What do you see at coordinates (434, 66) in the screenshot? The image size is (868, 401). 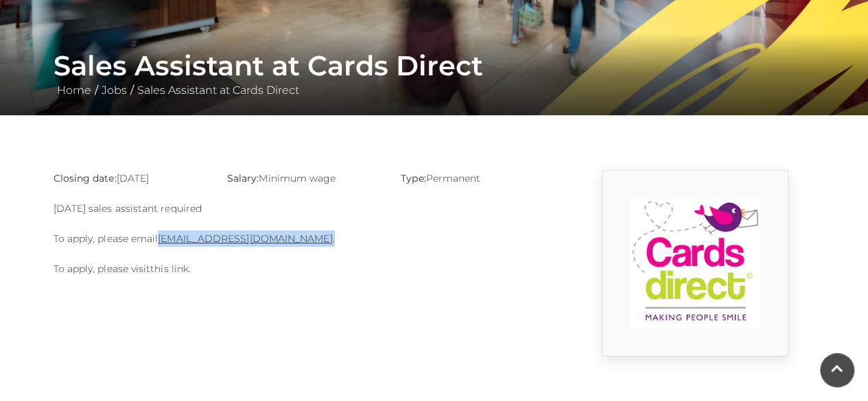 I see `h1: Sales Assistant at Cards Direct` at bounding box center [434, 66].